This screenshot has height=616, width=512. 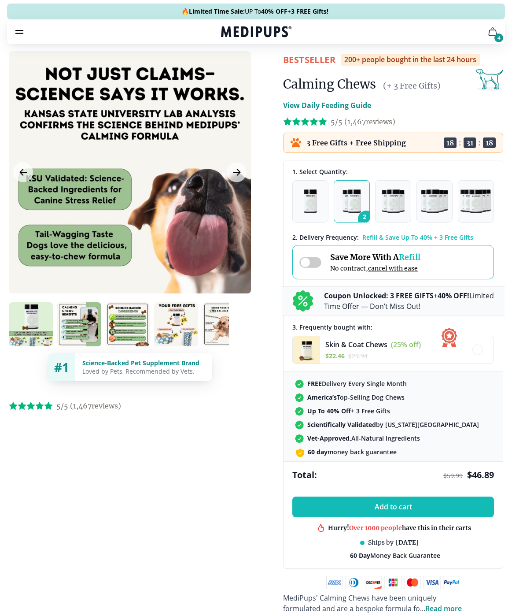 What do you see at coordinates (499, 38) in the screenshot?
I see `div: 4` at bounding box center [499, 38].